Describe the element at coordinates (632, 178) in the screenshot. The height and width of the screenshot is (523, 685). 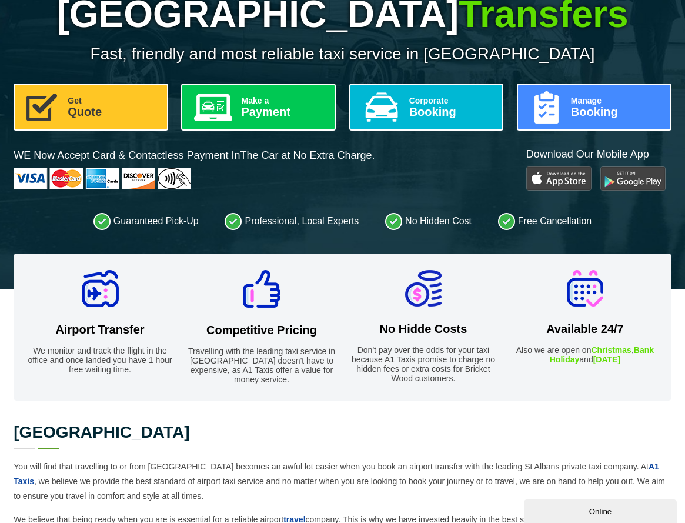
I see `img: Google Play` at that location.